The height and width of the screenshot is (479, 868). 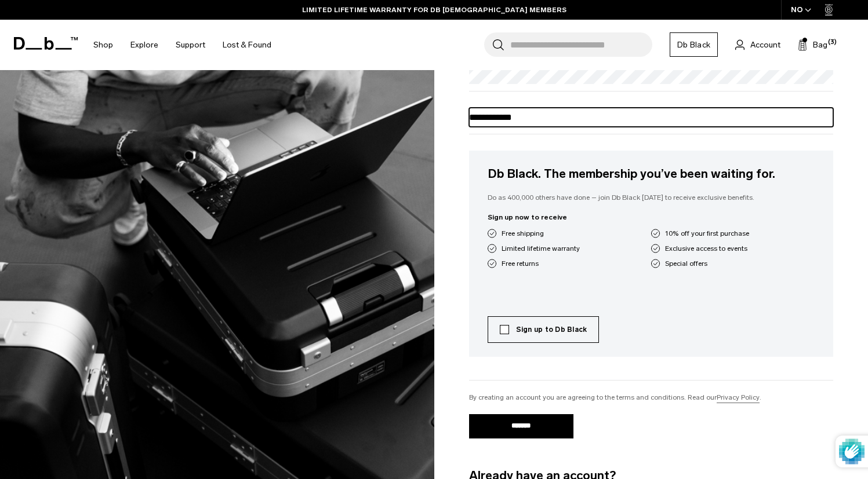 I want to click on img: Protected by hCaptcha, so click(x=852, y=451).